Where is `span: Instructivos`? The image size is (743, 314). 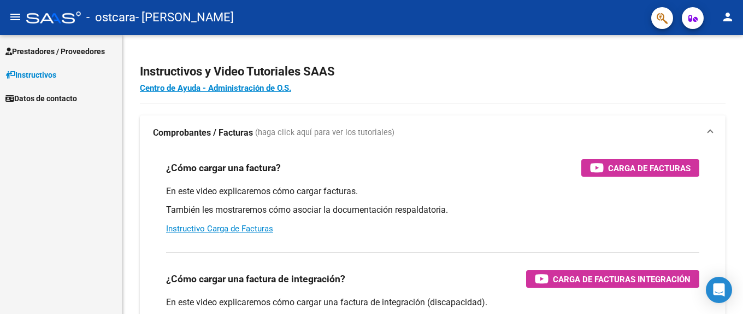
span: Instructivos is located at coordinates (31, 75).